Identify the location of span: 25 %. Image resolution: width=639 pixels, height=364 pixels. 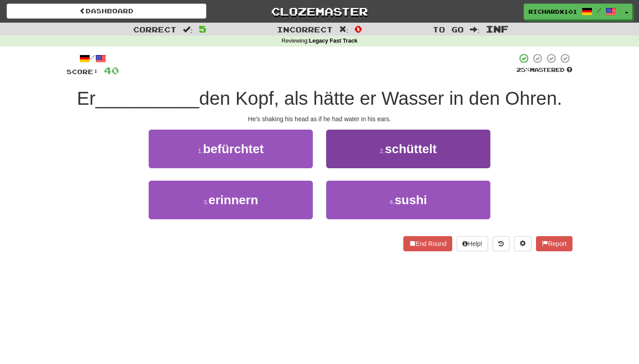
(523, 70).